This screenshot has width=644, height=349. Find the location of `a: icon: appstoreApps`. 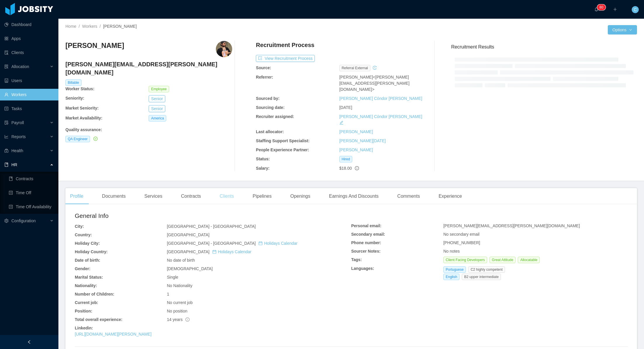

a: icon: appstoreApps is located at coordinates (29, 39).